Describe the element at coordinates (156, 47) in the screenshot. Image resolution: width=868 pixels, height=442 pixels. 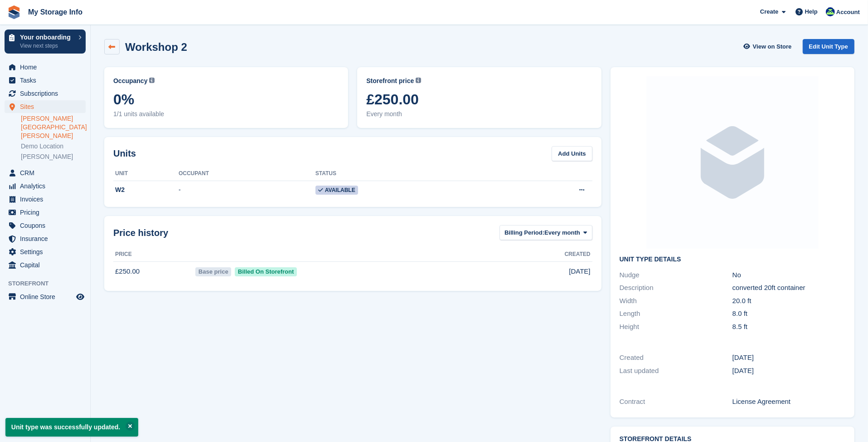
I see `h2: Workshop 2` at that location.